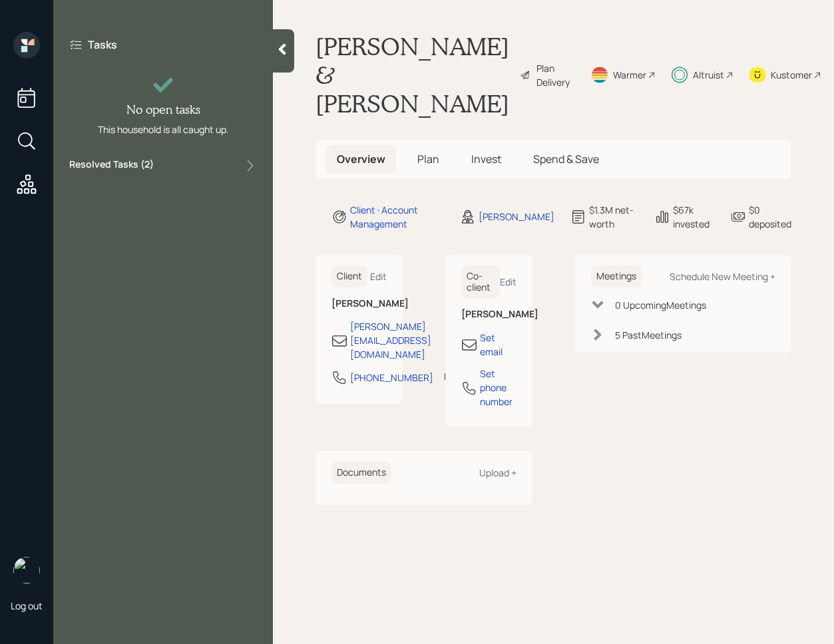 The image size is (834, 644). Describe the element at coordinates (397, 216) in the screenshot. I see `div: Client · Account Management` at that location.